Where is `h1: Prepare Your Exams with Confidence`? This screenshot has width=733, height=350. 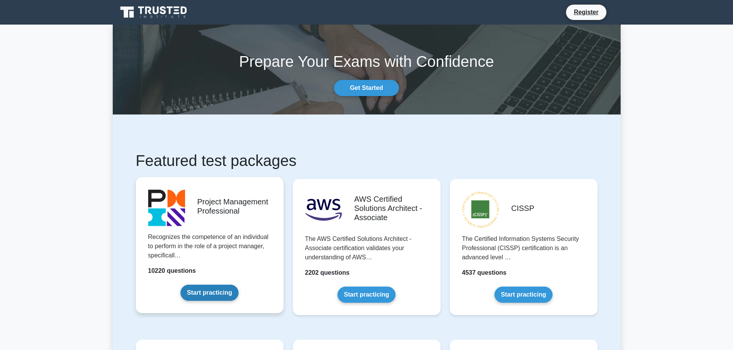
h1: Prepare Your Exams with Confidence is located at coordinates (367, 62).